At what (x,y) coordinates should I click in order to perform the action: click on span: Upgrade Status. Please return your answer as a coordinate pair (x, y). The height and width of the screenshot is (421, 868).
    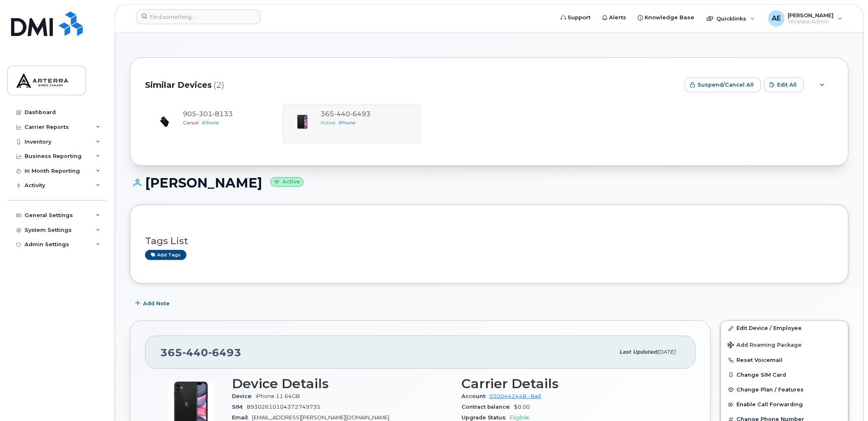
    Looking at the image, I should click on (485, 417).